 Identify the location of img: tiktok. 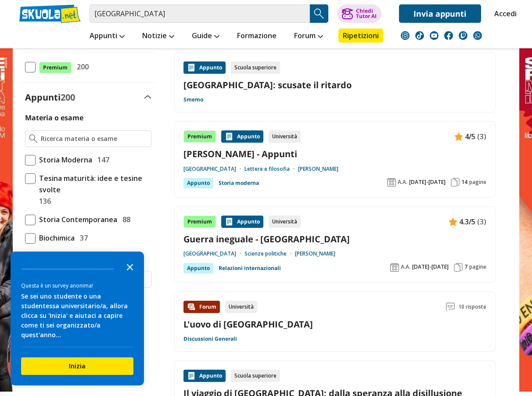
(420, 35).